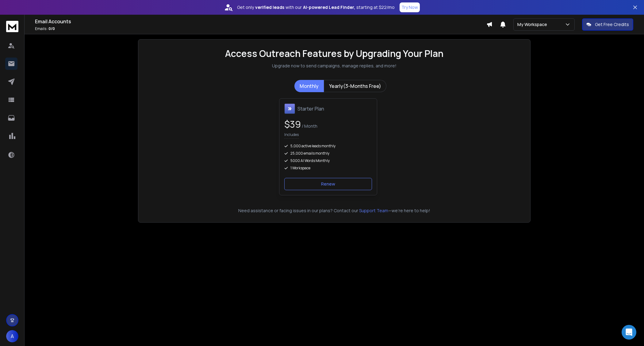  What do you see at coordinates (334, 66) in the screenshot?
I see `p: Upgrade now to send campaigns, manage replies, and more!` at bounding box center [334, 66].